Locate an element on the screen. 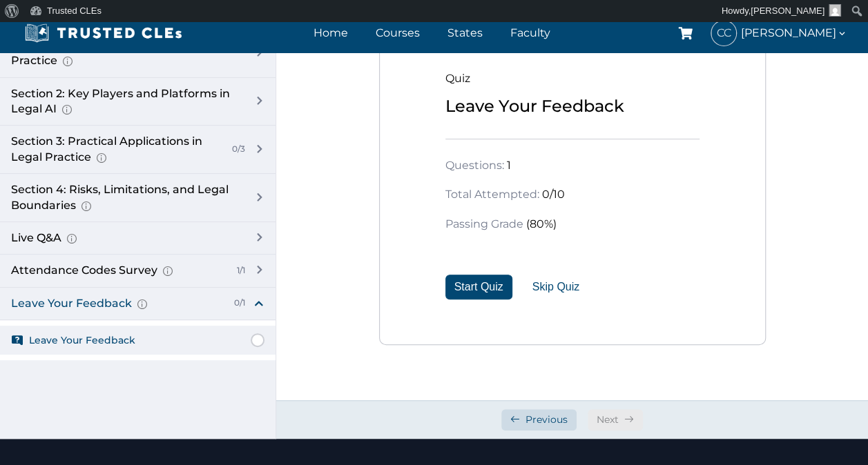 The image size is (868, 465). span: Passing Grade is located at coordinates (484, 223).